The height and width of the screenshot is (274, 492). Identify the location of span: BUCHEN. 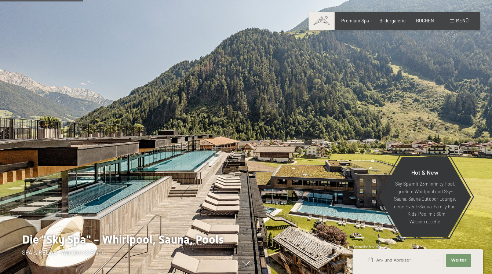
(425, 21).